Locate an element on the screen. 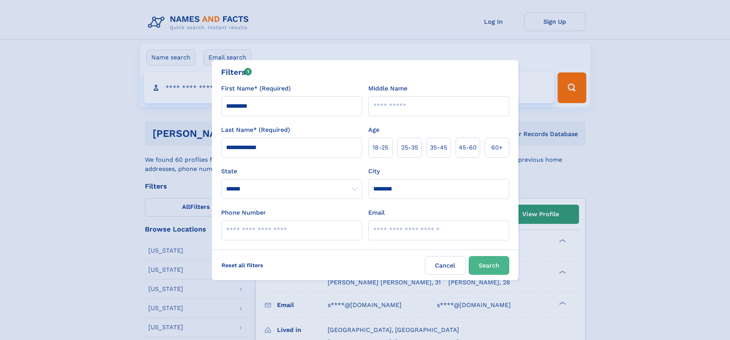  span: 45‑60 is located at coordinates (467, 148).